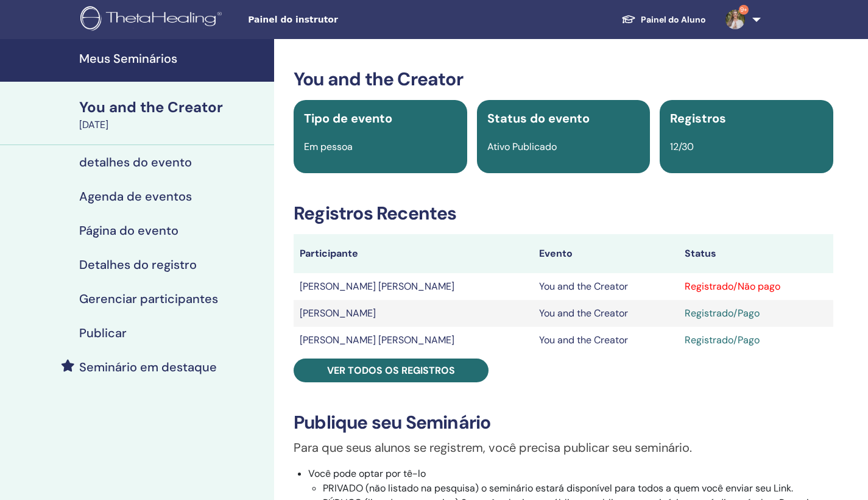 The height and width of the screenshot is (500, 868). I want to click on h3: You and the Creator, so click(564, 80).